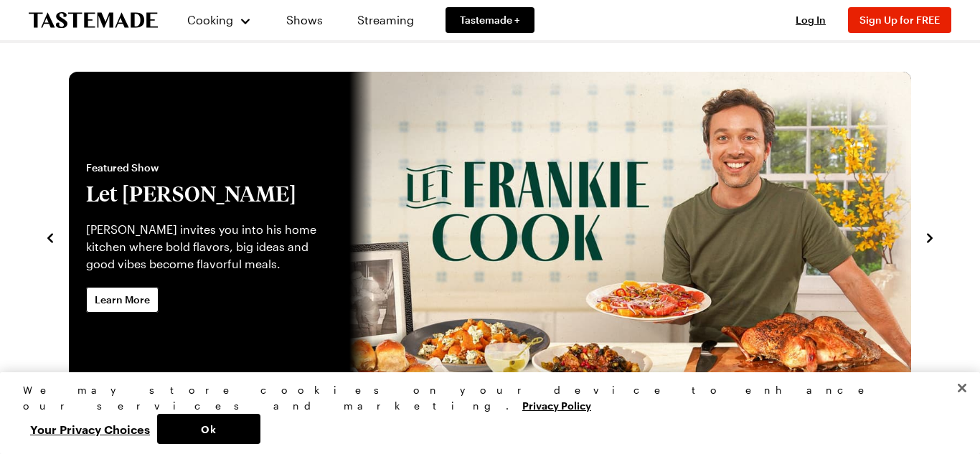 This screenshot has width=980, height=454. I want to click on span: Log In, so click(810, 20).